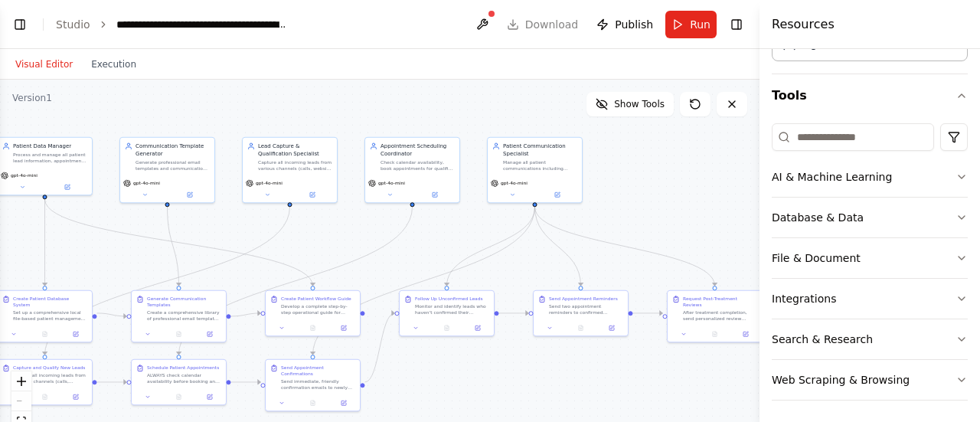 The width and height of the screenshot is (980, 422). I want to click on div: Create Patient Workflow Guide, so click(316, 298).